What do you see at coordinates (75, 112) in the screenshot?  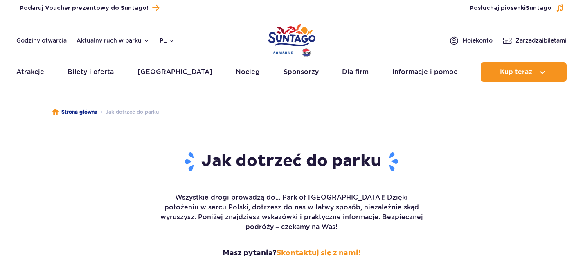 I see `a: Strona główna` at bounding box center [75, 112].